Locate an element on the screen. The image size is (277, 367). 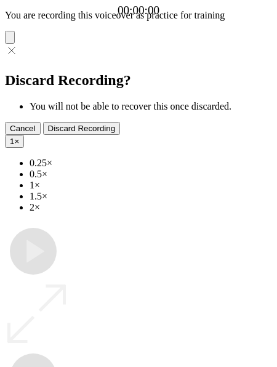
li: 2× is located at coordinates (151, 208).